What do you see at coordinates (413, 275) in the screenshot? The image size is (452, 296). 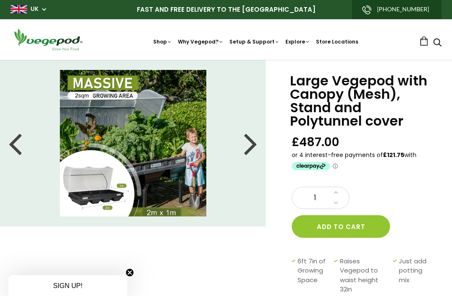 I see `span: Just add potting mix` at bounding box center [413, 275].